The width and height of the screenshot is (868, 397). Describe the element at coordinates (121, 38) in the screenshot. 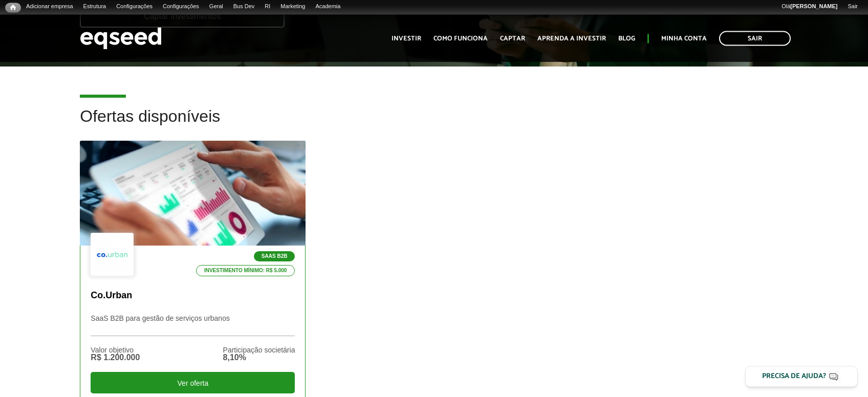

I see `img: EqSeed` at that location.